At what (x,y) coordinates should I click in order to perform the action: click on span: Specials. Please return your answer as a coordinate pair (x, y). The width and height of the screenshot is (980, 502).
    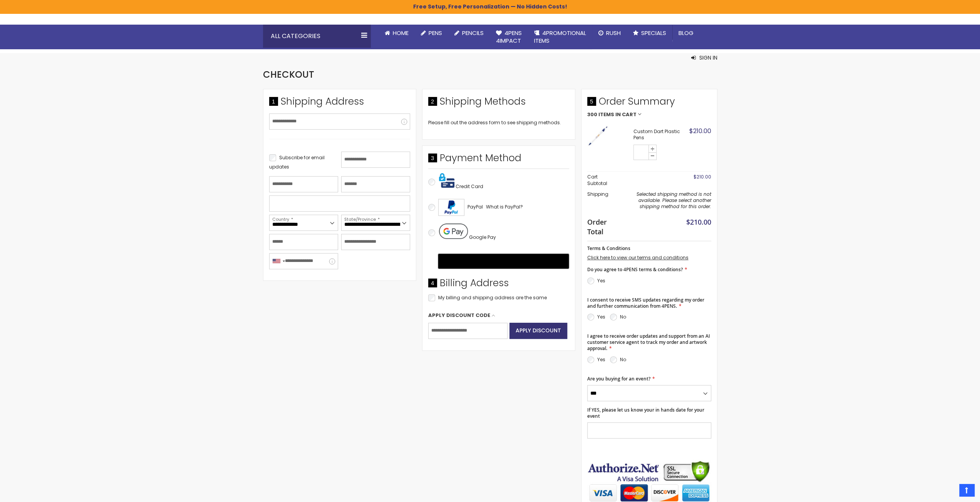
    Looking at the image, I should click on (653, 33).